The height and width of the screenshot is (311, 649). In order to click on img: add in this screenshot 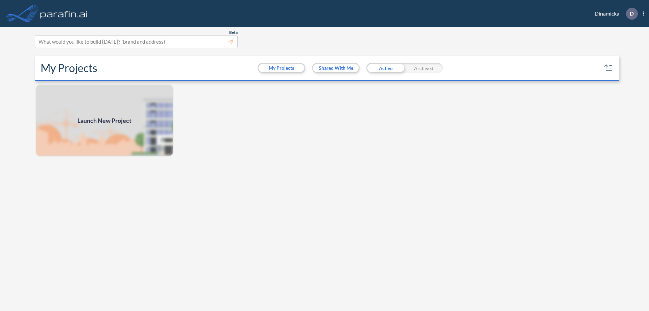, I will do `click(105, 120)`.